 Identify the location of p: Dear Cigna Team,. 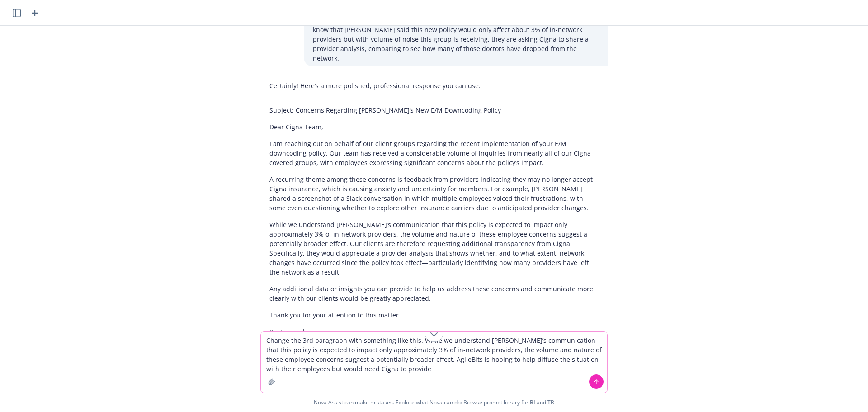
(434, 126).